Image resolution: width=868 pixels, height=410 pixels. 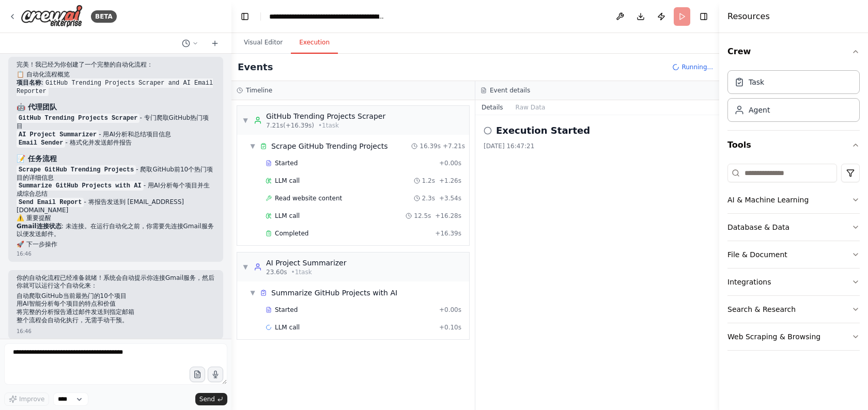 I want to click on code: Send Email Report, so click(x=50, y=203).